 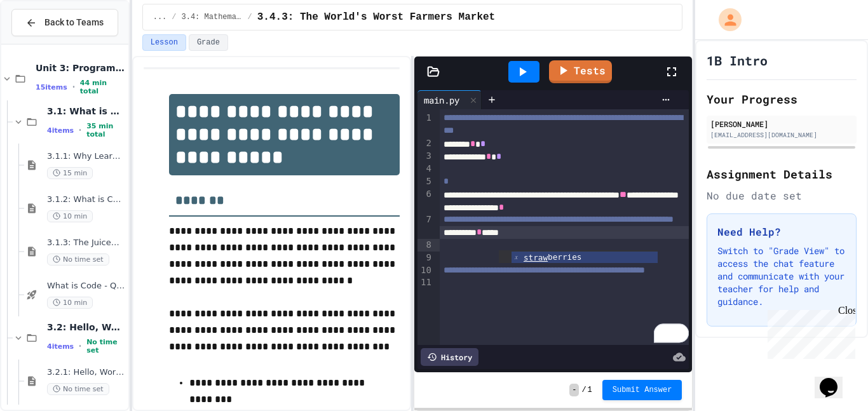 I want to click on span: 3.4: Mathematical Operators, so click(x=212, y=17).